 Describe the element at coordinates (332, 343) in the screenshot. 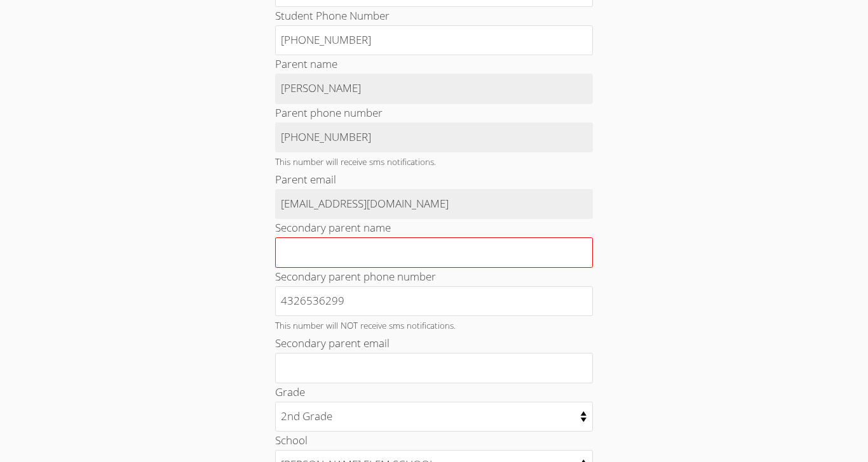

I see `label: Secondary parent email` at that location.